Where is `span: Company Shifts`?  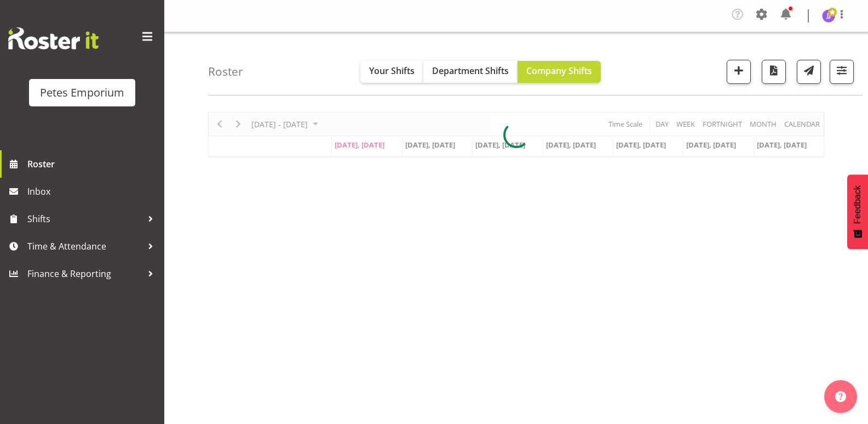 span: Company Shifts is located at coordinates (559, 71).